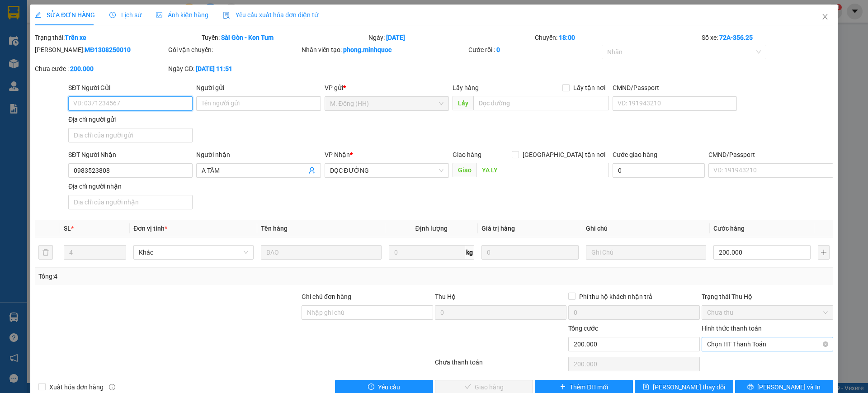 The image size is (868, 393). Describe the element at coordinates (451, 38) in the screenshot. I see `div: Ngày:` at that location.